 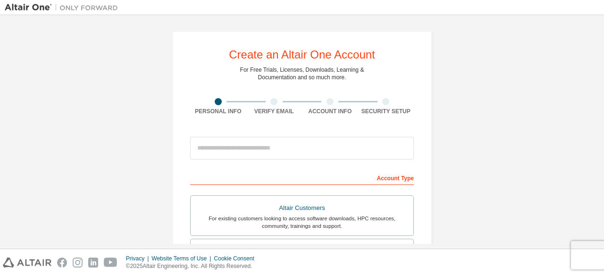 I want to click on p: © 2025 Altair Engineering, Inc. All Rights Reserved., so click(x=193, y=266).